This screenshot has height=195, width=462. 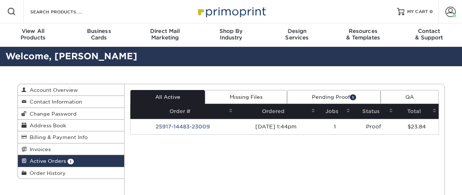 I want to click on span: Order History, so click(x=46, y=173).